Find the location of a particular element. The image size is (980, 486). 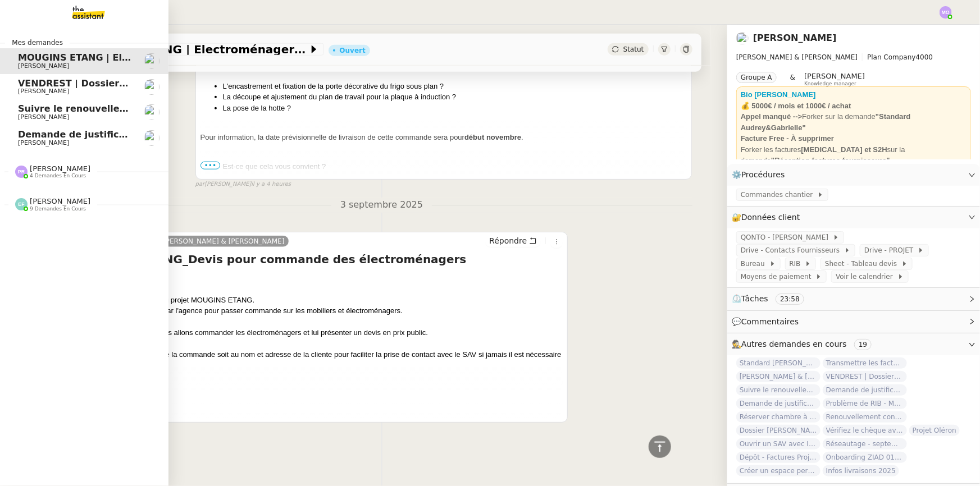

span: Mes demandes is located at coordinates (37, 43).